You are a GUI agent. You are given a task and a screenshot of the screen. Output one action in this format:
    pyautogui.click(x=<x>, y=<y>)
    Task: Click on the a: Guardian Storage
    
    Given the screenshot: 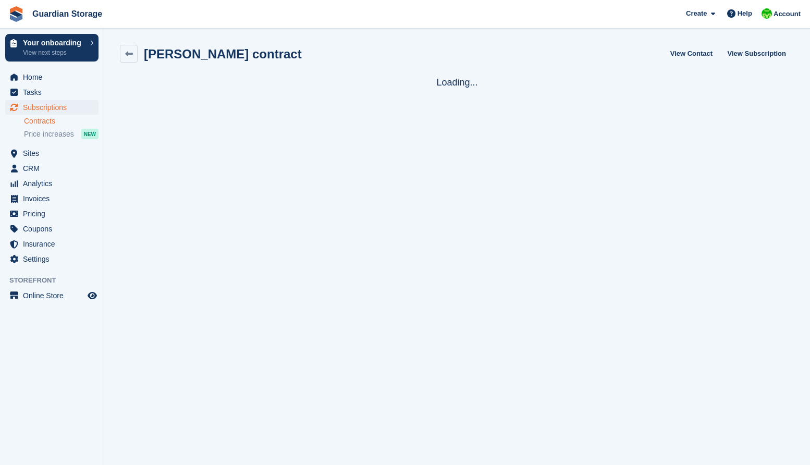 What is the action you would take?
    pyautogui.click(x=67, y=14)
    